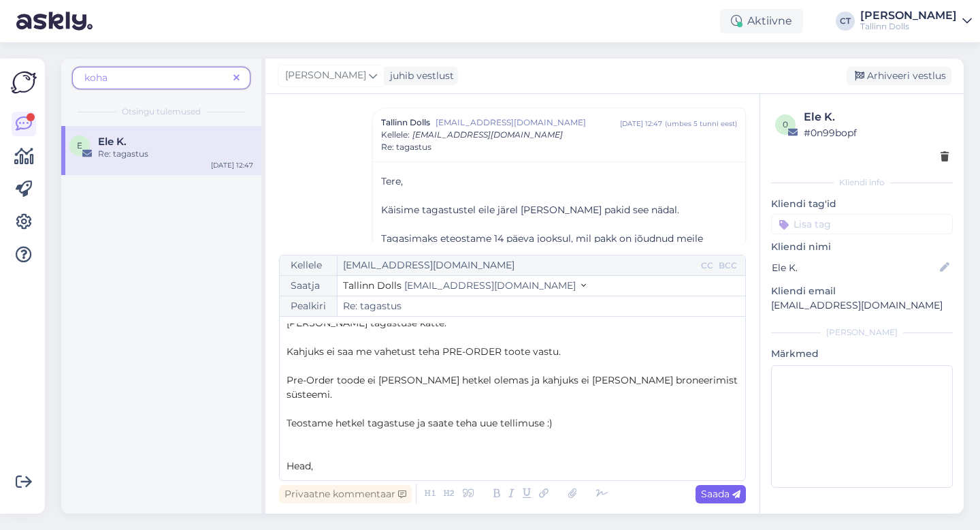 Image resolution: width=980 pixels, height=530 pixels. I want to click on div: Tallinn Dolls, so click(909, 27).